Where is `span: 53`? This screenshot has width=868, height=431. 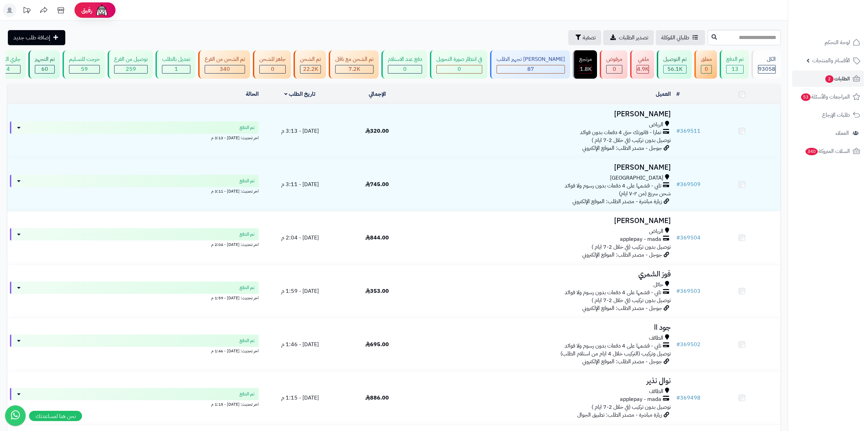 span: 53 is located at coordinates (806, 97).